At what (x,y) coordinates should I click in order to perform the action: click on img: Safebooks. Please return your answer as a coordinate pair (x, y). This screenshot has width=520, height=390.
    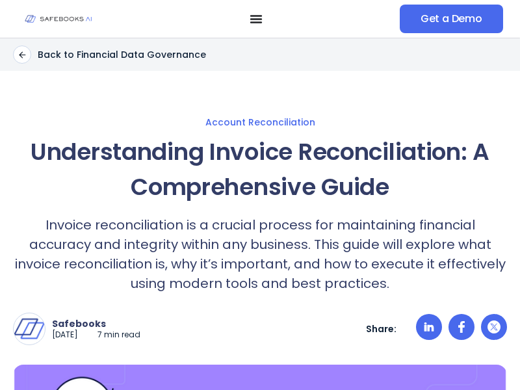
    Looking at the image, I should click on (29, 329).